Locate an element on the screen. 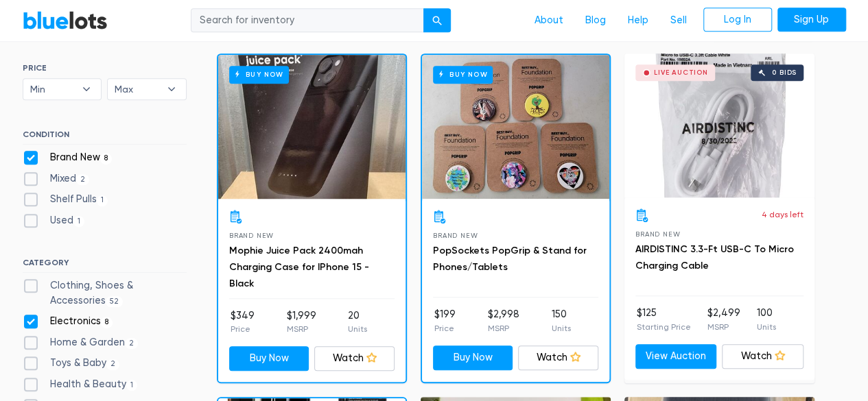 The height and width of the screenshot is (401, 868). div: Live Auction is located at coordinates (681, 73).